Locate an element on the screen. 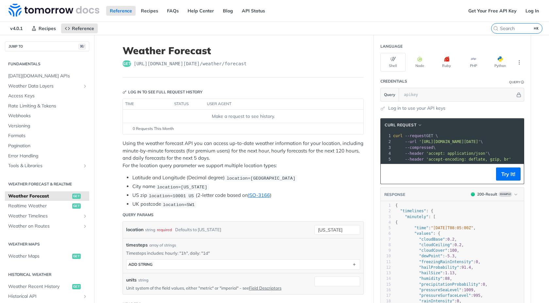  span: Reference is located at coordinates (83, 28).